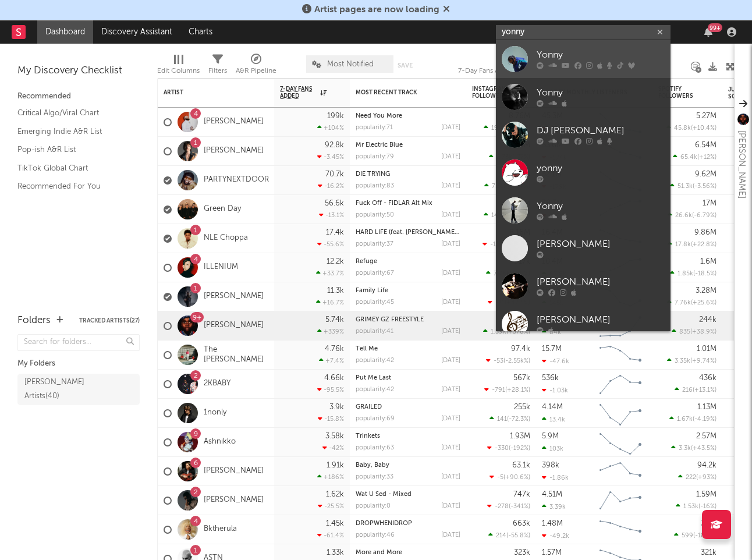 The height and width of the screenshot is (560, 752). I want to click on div: -1.03k, so click(555, 390).